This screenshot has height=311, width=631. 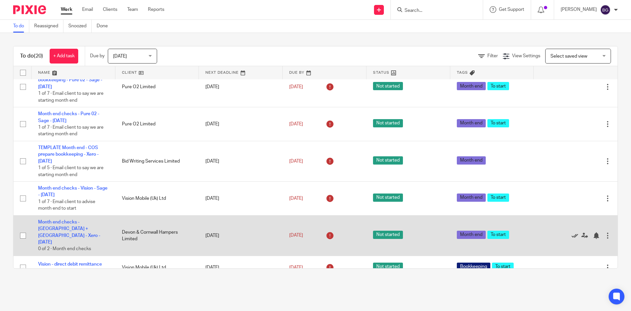 I want to click on span: Select saved view, so click(x=569, y=56).